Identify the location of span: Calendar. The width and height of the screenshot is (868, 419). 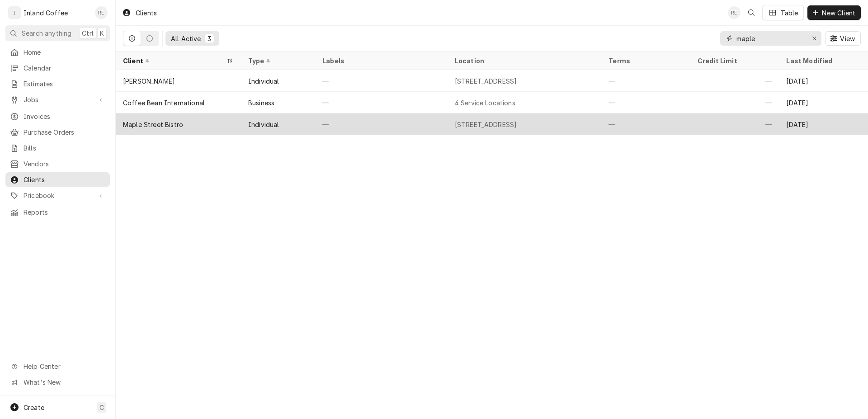
(64, 68).